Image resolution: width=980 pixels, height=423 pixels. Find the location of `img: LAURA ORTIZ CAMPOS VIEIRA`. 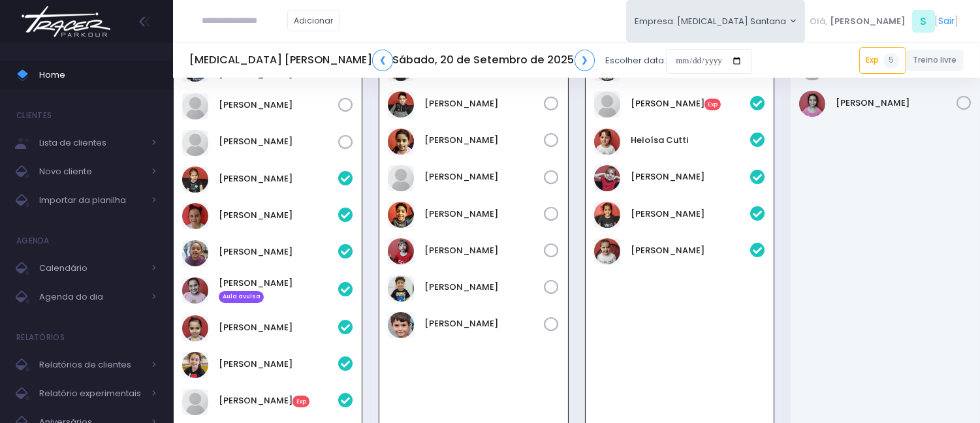

img: LAURA ORTIZ CAMPOS VIEIRA is located at coordinates (196, 329).